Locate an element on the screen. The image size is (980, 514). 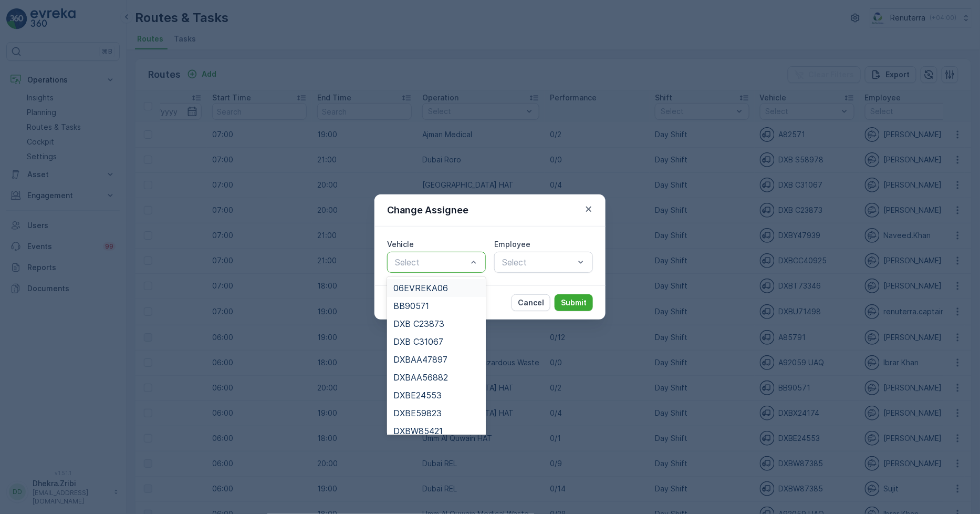
span: 06EVREKA06 is located at coordinates (421, 288).